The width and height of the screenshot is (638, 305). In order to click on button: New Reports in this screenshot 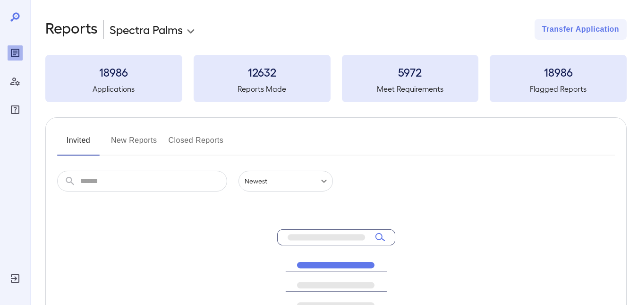, I will do `click(134, 144)`.